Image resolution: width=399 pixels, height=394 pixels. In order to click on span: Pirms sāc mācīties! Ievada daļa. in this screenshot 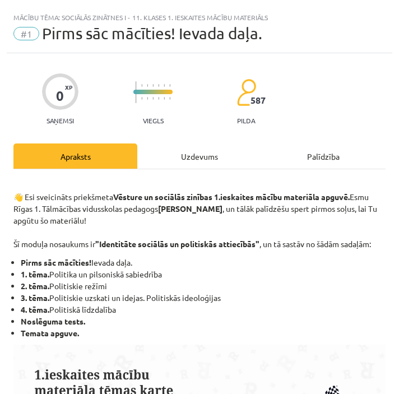, I will do `click(152, 33)`.